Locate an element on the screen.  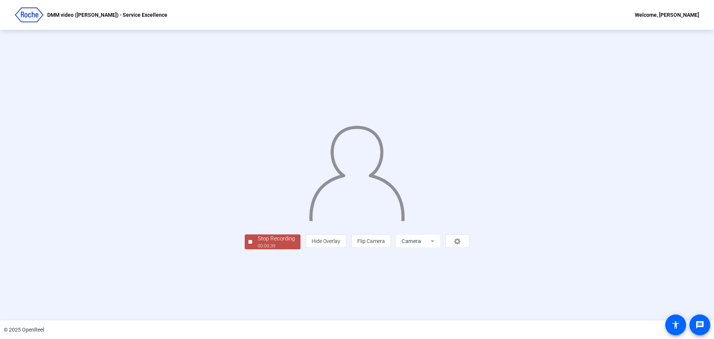
div: © 2025 OpenReel is located at coordinates (24, 329).